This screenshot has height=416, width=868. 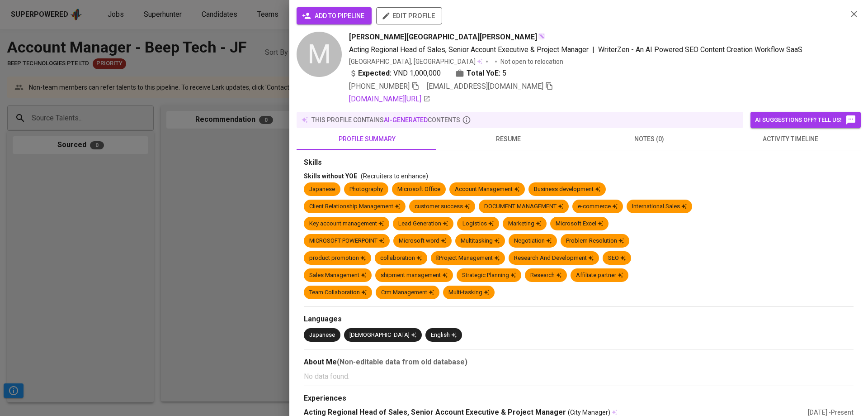 What do you see at coordinates (489, 275) in the screenshot?
I see `div: Strategic Planning` at bounding box center [489, 275].